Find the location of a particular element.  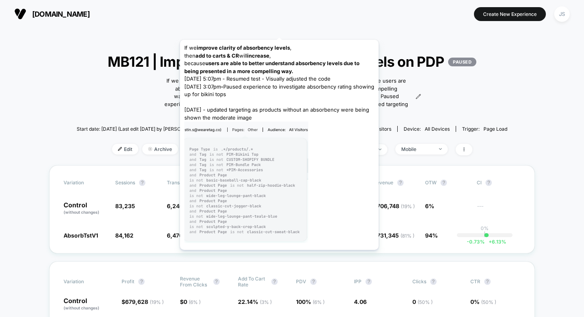

div: + 2.6 % is located at coordinates (248, 235).